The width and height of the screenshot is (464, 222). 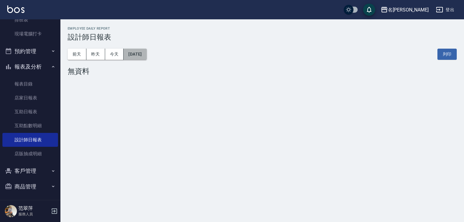 I want to click on h5: 范翠萍, so click(x=34, y=209).